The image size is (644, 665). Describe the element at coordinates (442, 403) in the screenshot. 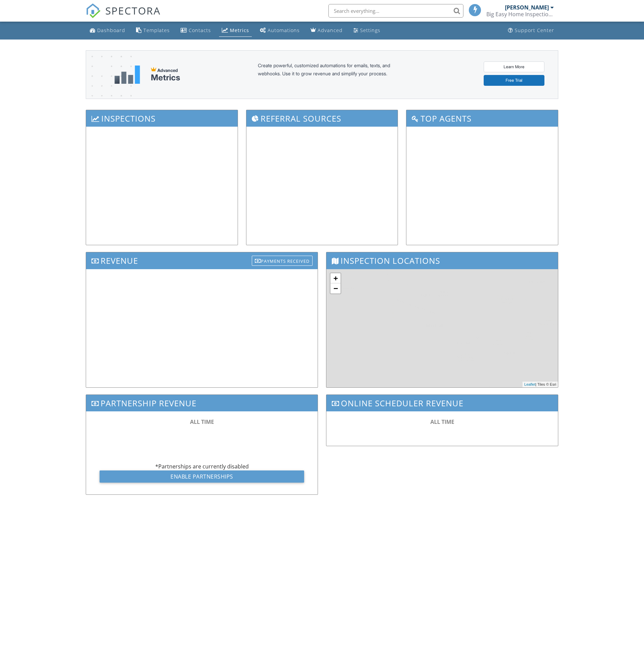

I see `h3: Online Scheduler Revenue` at that location.